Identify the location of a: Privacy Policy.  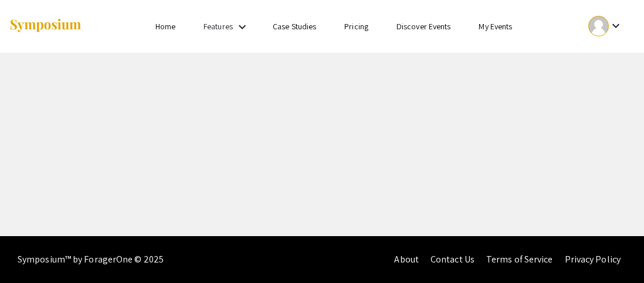
(593, 259).